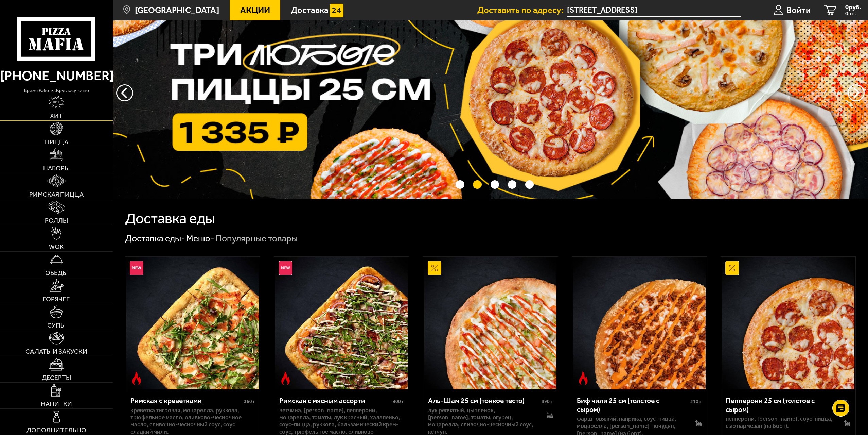 The height and width of the screenshot is (435, 868). I want to click on span: 0 шт., so click(853, 14).